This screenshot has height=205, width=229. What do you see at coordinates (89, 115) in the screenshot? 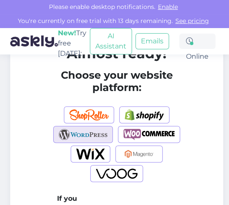
I see `img: Shoproller` at bounding box center [89, 115].